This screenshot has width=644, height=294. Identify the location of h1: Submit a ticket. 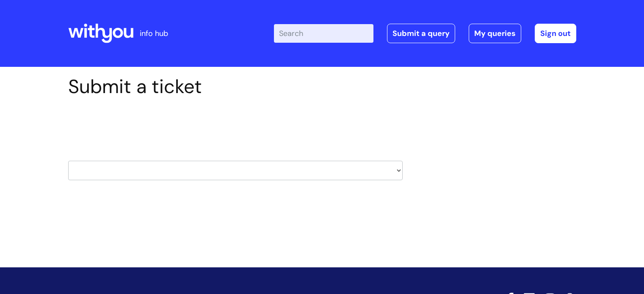
(235, 87).